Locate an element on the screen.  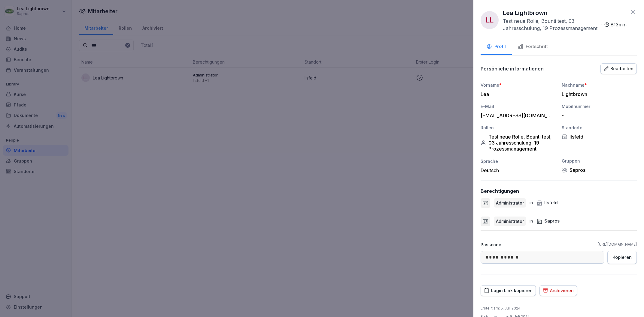
div: LL is located at coordinates (489, 20).